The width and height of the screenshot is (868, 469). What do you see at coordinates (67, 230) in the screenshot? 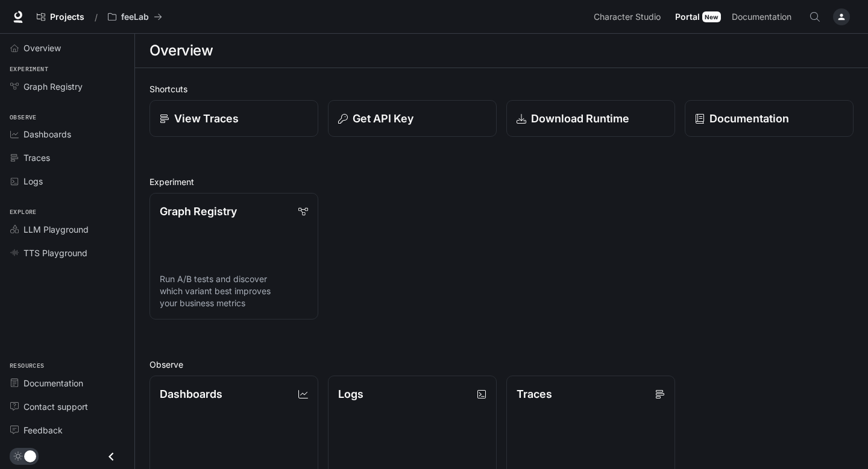
I see `a: LLM Playground` at bounding box center [67, 230].